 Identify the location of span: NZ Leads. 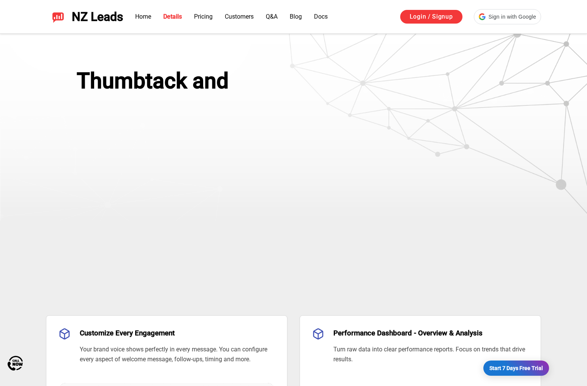
(97, 17).